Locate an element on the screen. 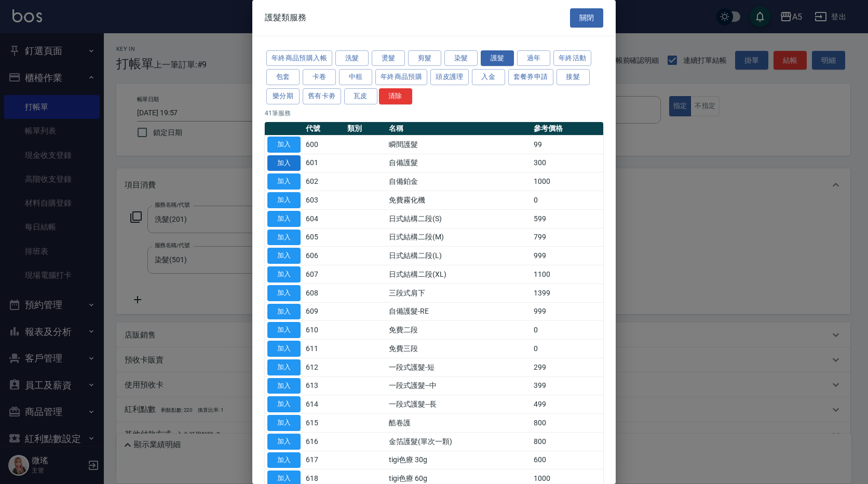 The image size is (868, 484). td: 603 is located at coordinates (324, 200).